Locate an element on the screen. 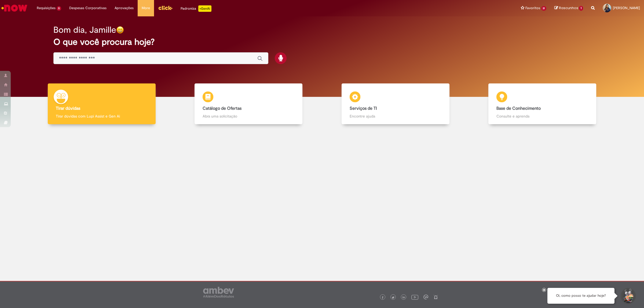 The height and width of the screenshot is (308, 644). span: 5 is located at coordinates (59, 8).